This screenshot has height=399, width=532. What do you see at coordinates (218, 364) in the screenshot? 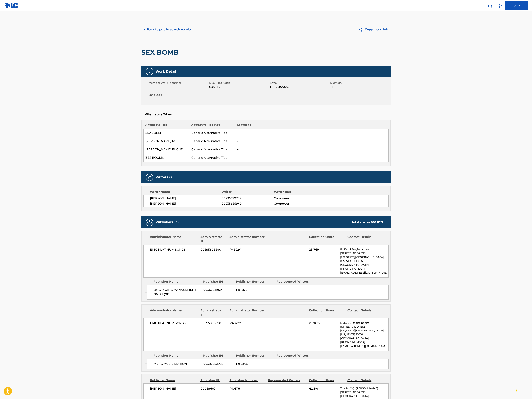
I see `span: 00597822986` at bounding box center [218, 364].